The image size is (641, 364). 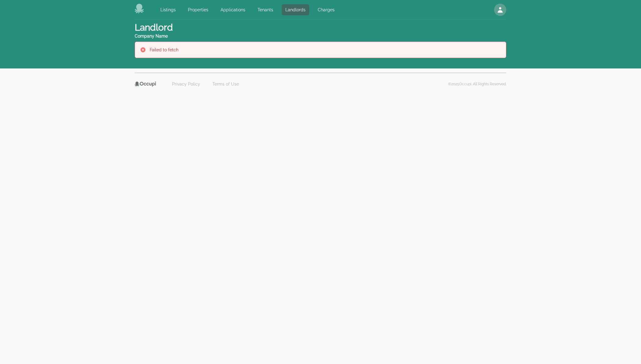 I want to click on div: Failed to fetch, so click(x=164, y=50).